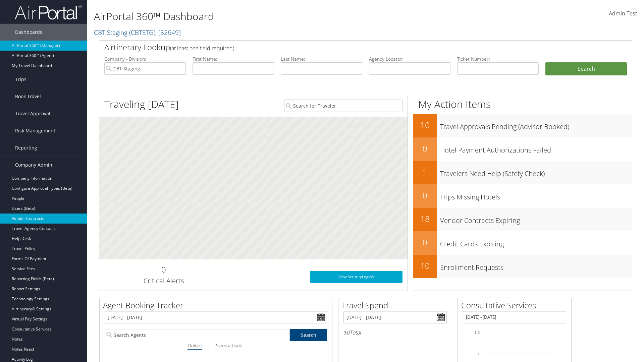  I want to click on h6: Total, so click(395, 333).